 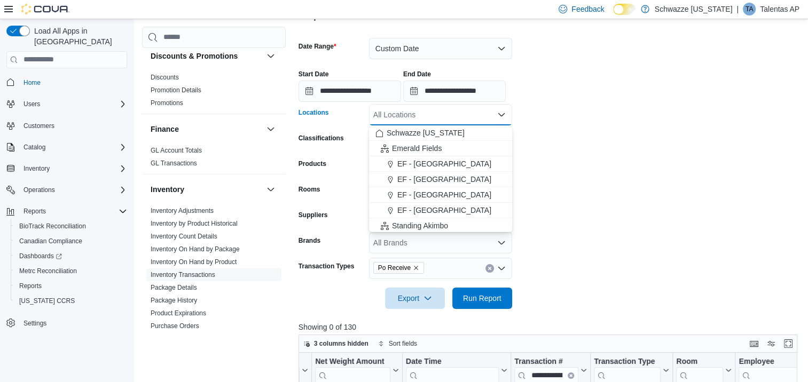 I want to click on p: Showing 0 of 130, so click(x=551, y=327).